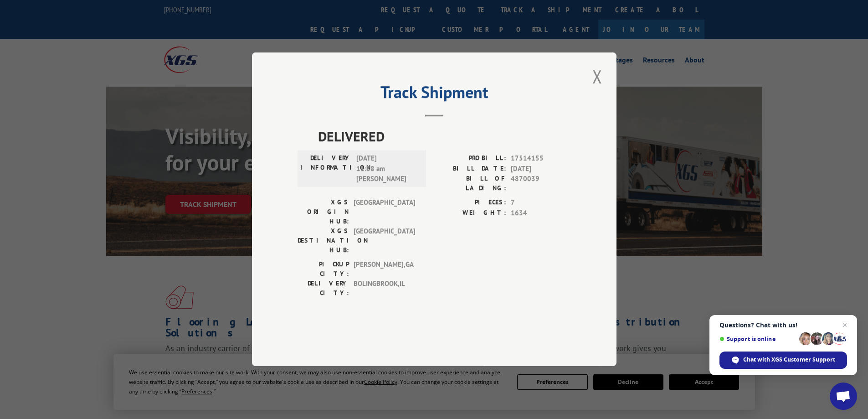 This screenshot has width=868, height=419. What do you see at coordinates (471, 169) in the screenshot?
I see `label: BILL DATE:` at bounding box center [471, 169].